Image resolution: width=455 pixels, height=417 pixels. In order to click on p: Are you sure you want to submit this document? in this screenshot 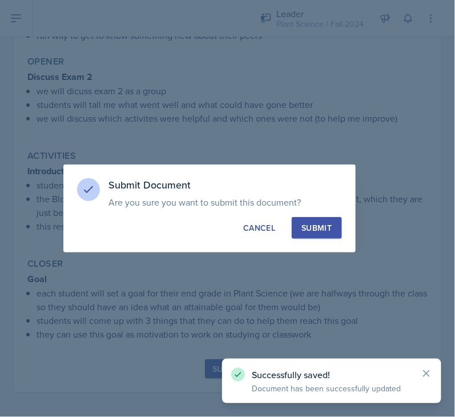, I will do `click(226, 202)`.